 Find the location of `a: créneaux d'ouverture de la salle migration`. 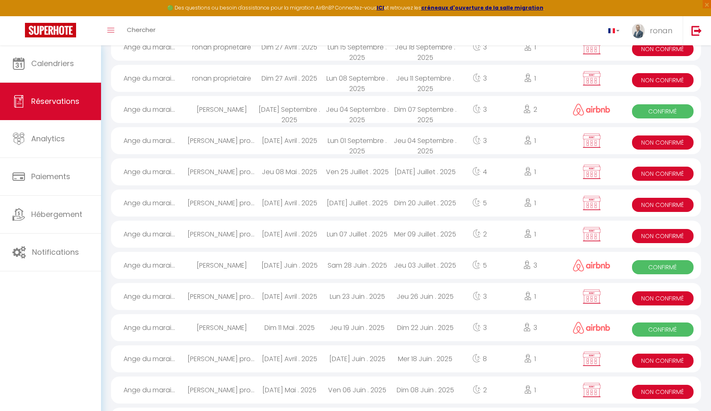

a: créneaux d'ouverture de la salle migration is located at coordinates (483, 7).